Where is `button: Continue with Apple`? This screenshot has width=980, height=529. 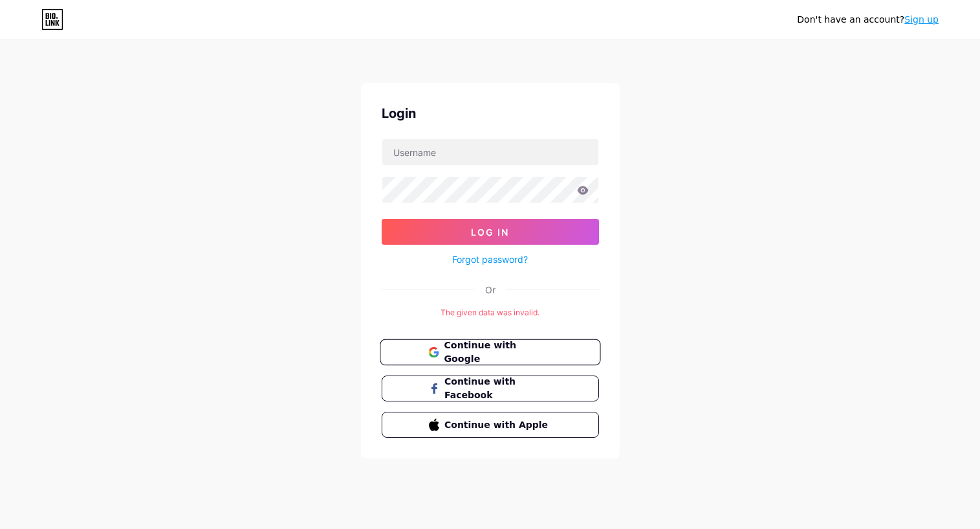
button: Continue with Apple is located at coordinates (490, 424).